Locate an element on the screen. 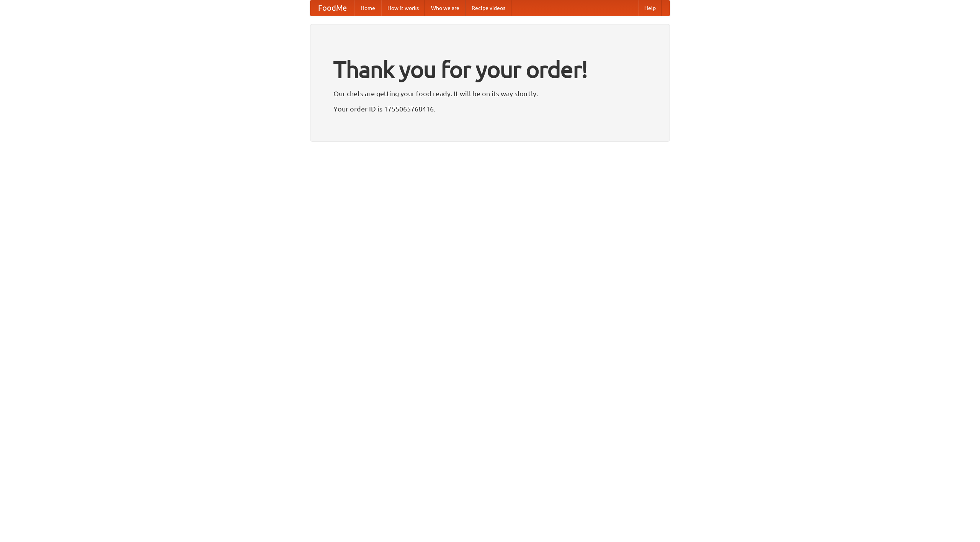  p: Your order ID is 1755065768416. is located at coordinates (490, 109).